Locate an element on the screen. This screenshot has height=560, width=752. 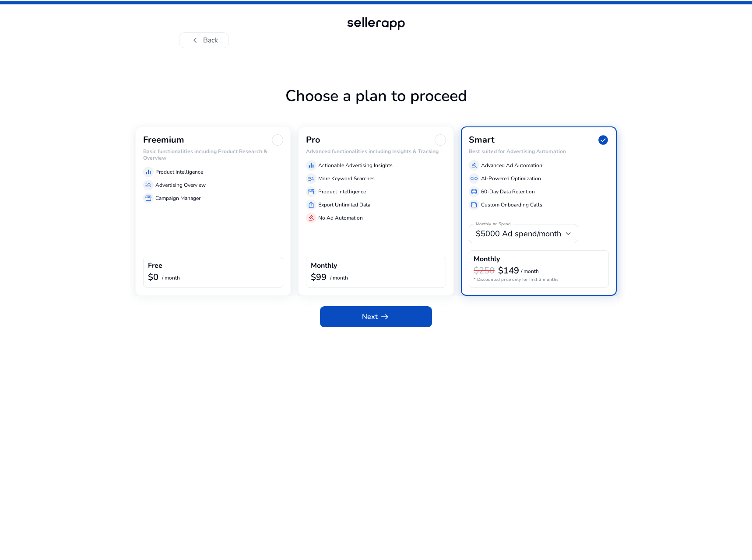
span: ios_share is located at coordinates (311, 205).